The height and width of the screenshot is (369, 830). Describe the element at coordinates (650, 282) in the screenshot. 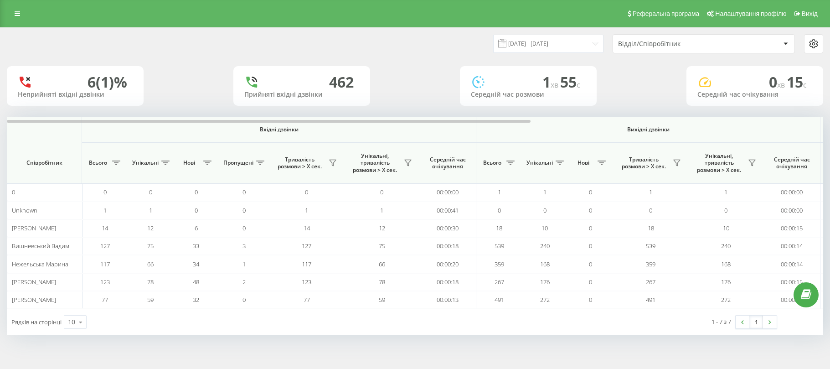

I see `span: 267` at that location.